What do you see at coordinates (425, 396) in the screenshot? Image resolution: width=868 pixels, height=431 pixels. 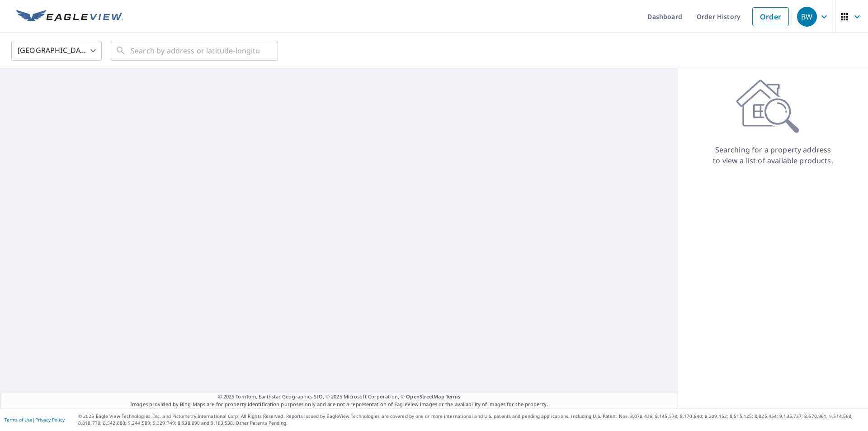 I see `a: OpenStreetMap` at bounding box center [425, 396].